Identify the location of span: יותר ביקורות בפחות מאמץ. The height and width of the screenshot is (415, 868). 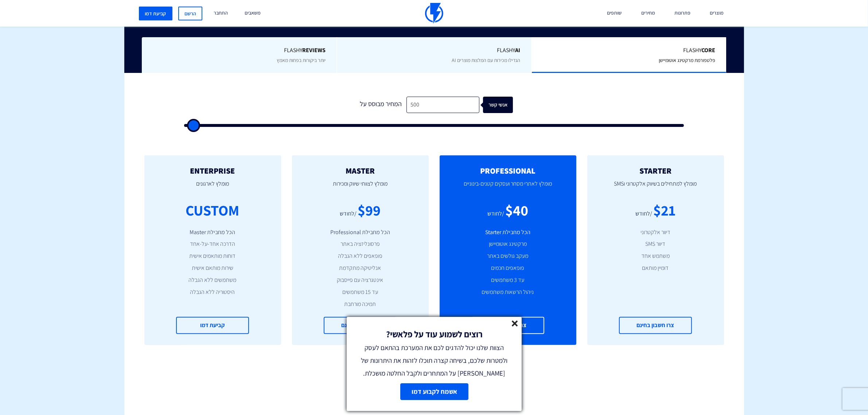
(301, 60).